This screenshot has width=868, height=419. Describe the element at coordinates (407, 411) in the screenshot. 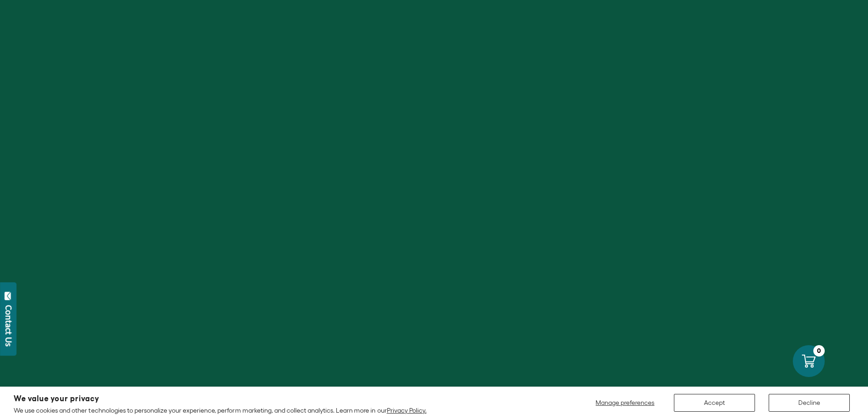

I see `a: Privacy Policy.` at that location.